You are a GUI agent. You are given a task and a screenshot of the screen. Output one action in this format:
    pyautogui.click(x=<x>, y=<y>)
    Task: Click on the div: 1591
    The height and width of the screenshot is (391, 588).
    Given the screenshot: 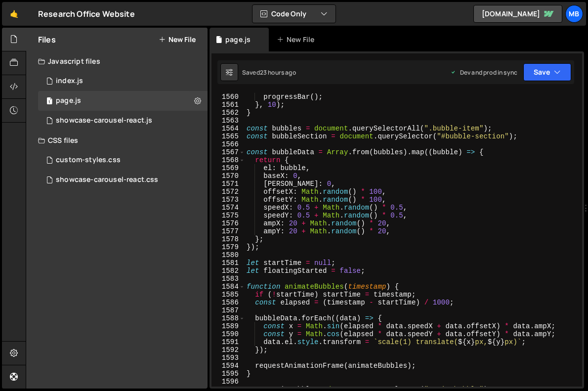 What is the action you would take?
    pyautogui.click(x=228, y=342)
    